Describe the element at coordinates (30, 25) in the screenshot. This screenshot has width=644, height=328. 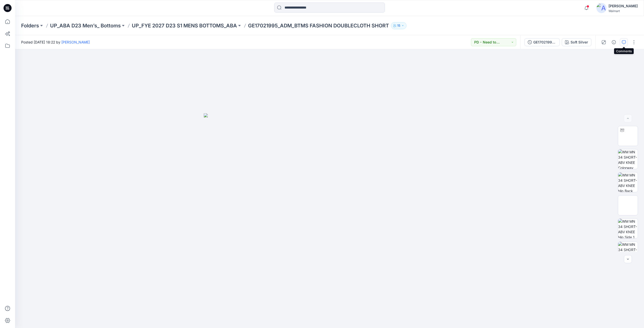
I see `p: Folders` at that location.